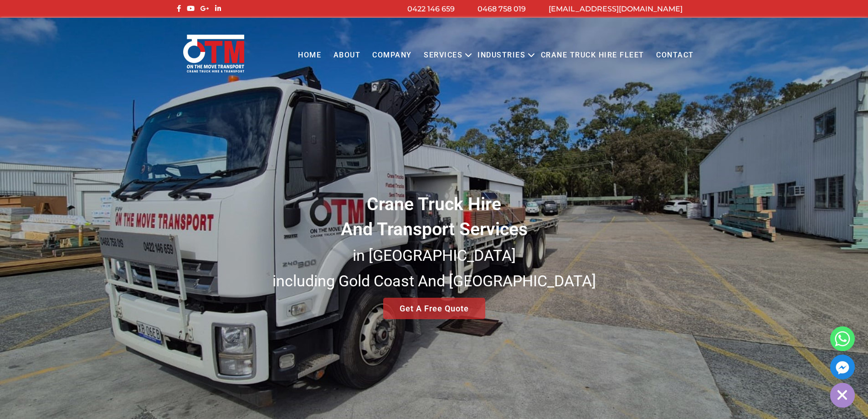 The image size is (868, 419). I want to click on a: 0422 146 659, so click(431, 8).